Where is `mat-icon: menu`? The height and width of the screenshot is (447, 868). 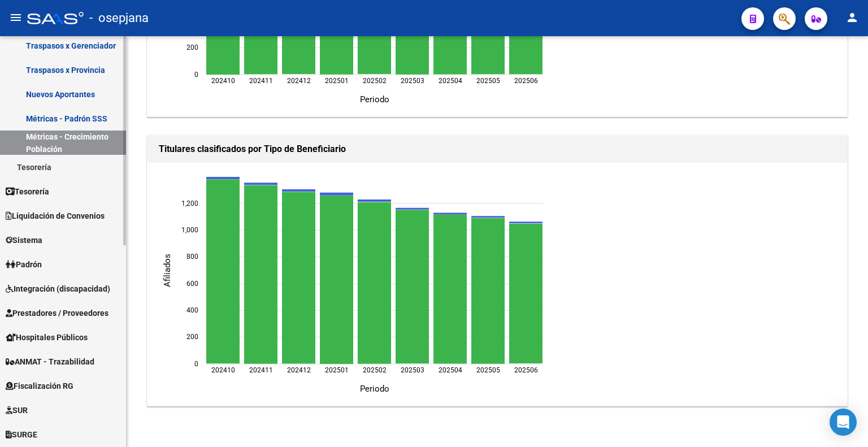 mat-icon: menu is located at coordinates (16, 17).